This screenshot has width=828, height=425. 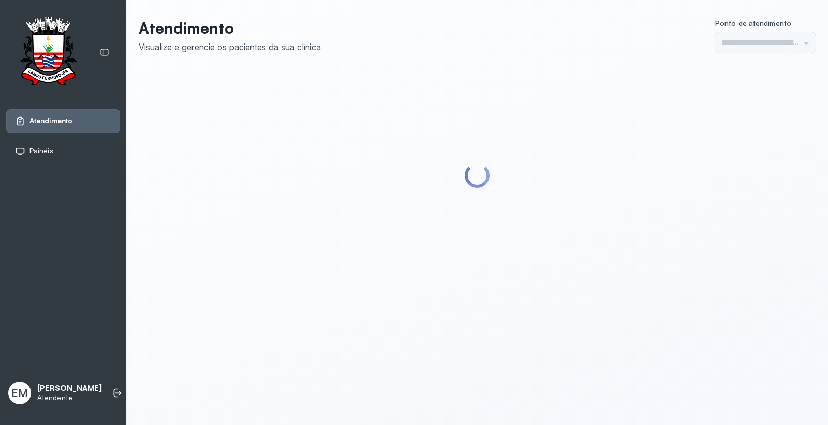 What do you see at coordinates (230, 47) in the screenshot?
I see `div: Visualize e gerencie os pacientes da sua clínica` at bounding box center [230, 47].